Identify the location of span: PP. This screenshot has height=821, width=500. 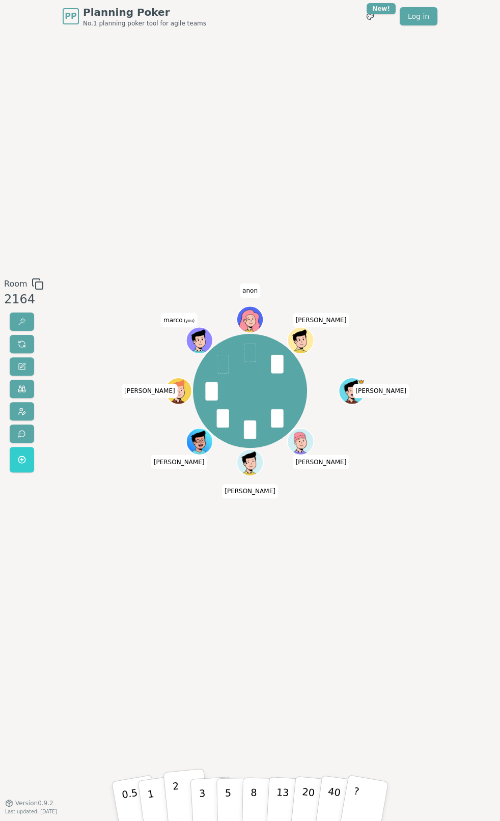
(70, 16).